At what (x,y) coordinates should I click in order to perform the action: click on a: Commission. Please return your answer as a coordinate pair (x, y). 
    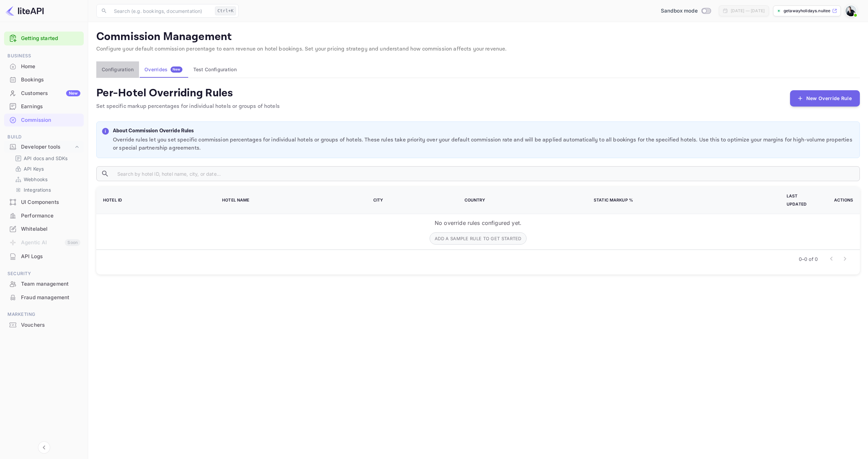
    Looking at the image, I should click on (44, 120).